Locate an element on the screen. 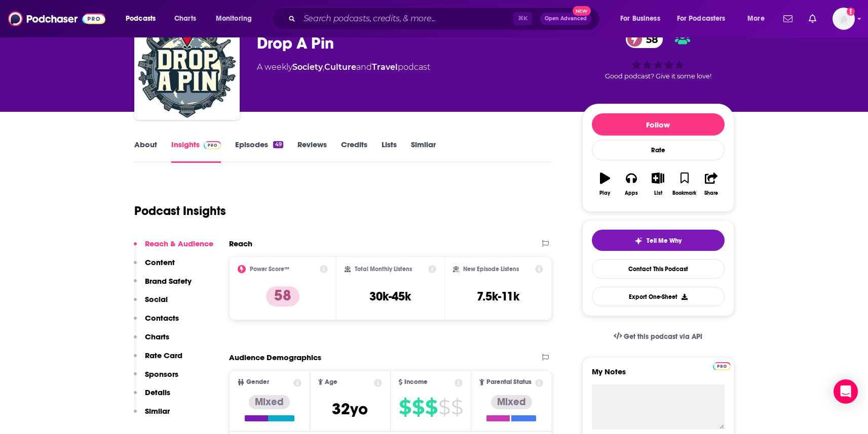  a: Travel is located at coordinates (385, 67).